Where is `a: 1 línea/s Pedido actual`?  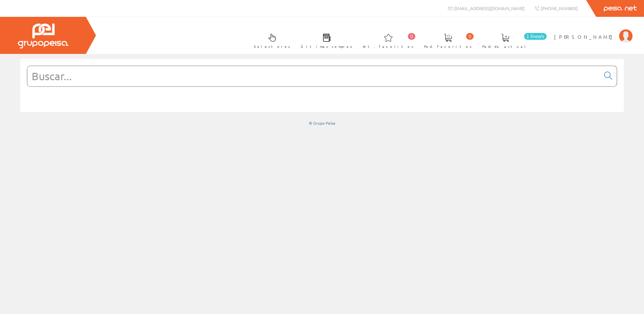
a: 1 línea/s Pedido actual is located at coordinates (512, 40).